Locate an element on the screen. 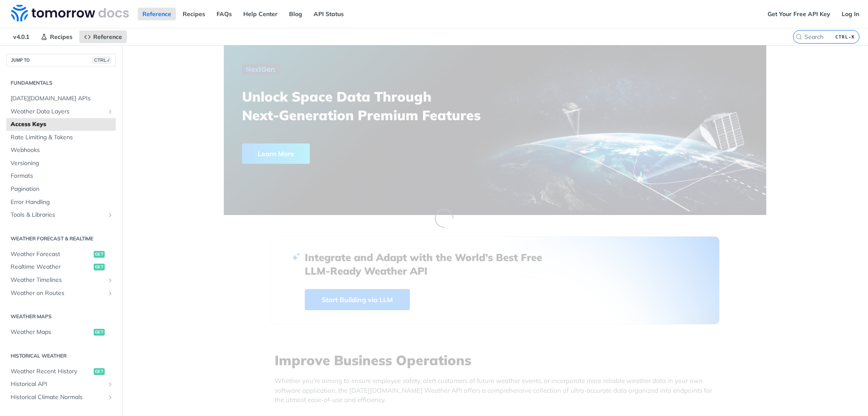 Image resolution: width=868 pixels, height=416 pixels. button: Show subpages for Weather Data Layers is located at coordinates (110, 112).